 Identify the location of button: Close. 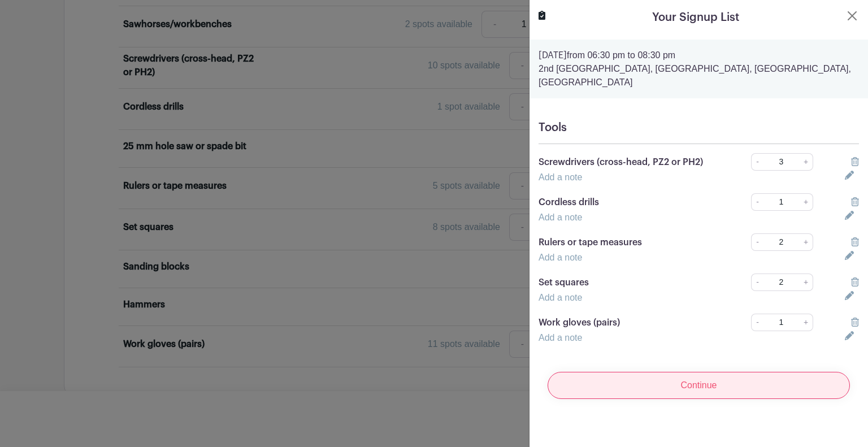
(853, 16).